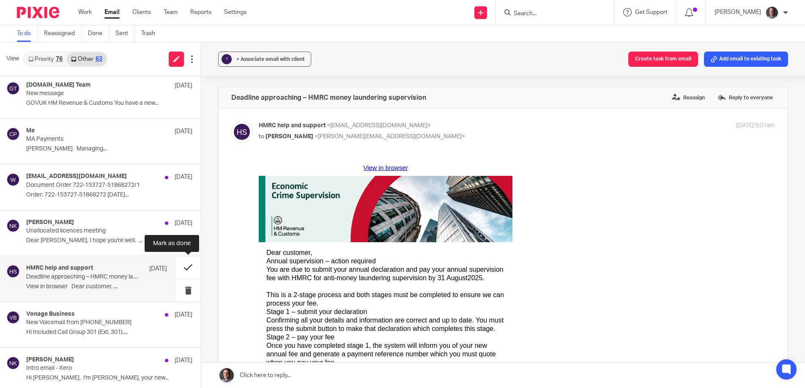  What do you see at coordinates (86, 59) in the screenshot?
I see `a: Other63` at bounding box center [86, 59].